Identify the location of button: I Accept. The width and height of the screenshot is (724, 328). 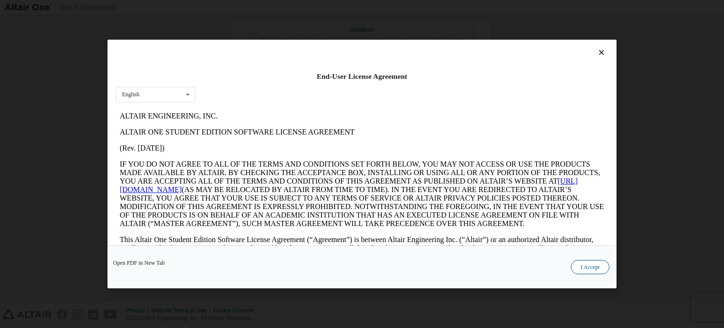
(590, 267).